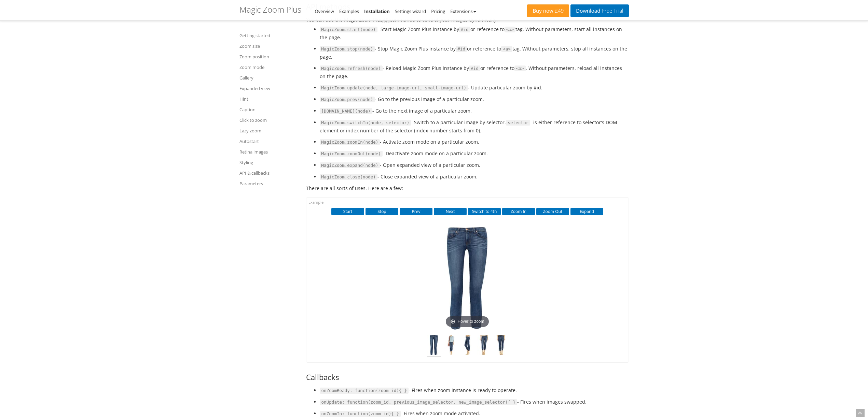 Image resolution: width=868 pixels, height=420 pixels. Describe the element at coordinates (348, 49) in the screenshot. I see `code: MagicZoom.stop(node)` at that location.